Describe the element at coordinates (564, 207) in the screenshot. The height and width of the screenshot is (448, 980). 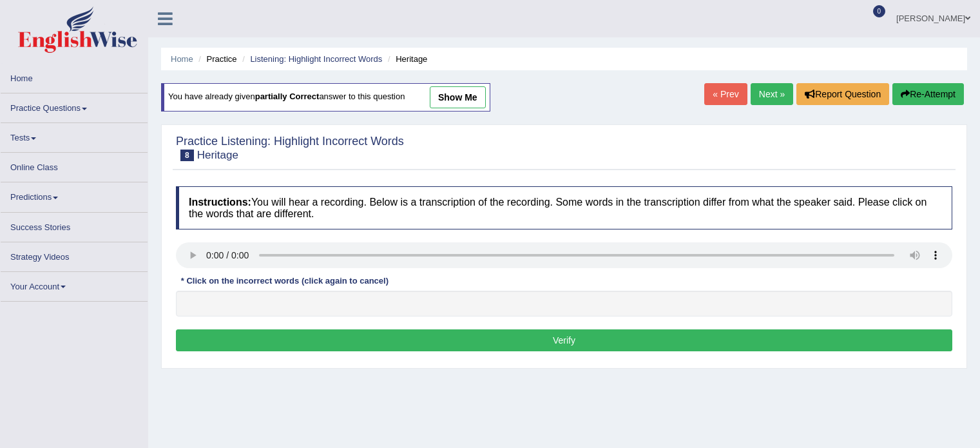
I see `h4: You will hear a recording. Below is a transcription of the recording. Some words in the transcrip...` at that location.